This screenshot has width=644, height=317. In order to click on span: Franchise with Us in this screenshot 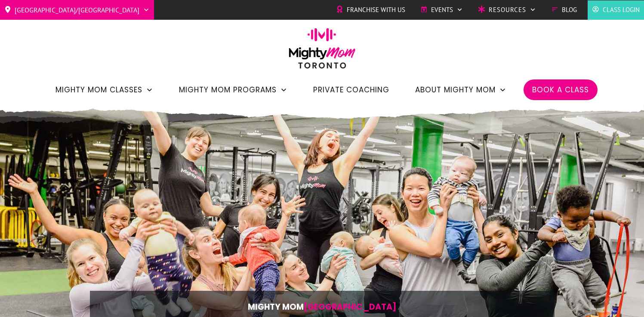, I will do `click(376, 10)`.